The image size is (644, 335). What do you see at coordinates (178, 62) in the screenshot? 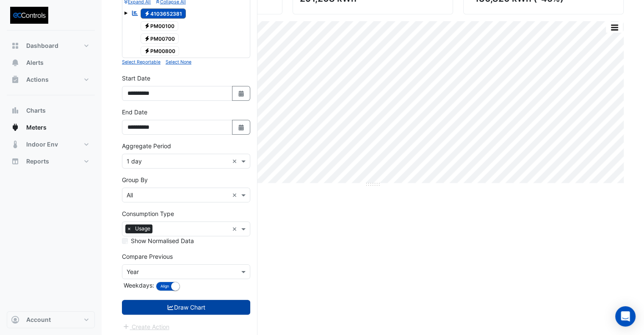
I see `button: Select None` at bounding box center [178, 62].